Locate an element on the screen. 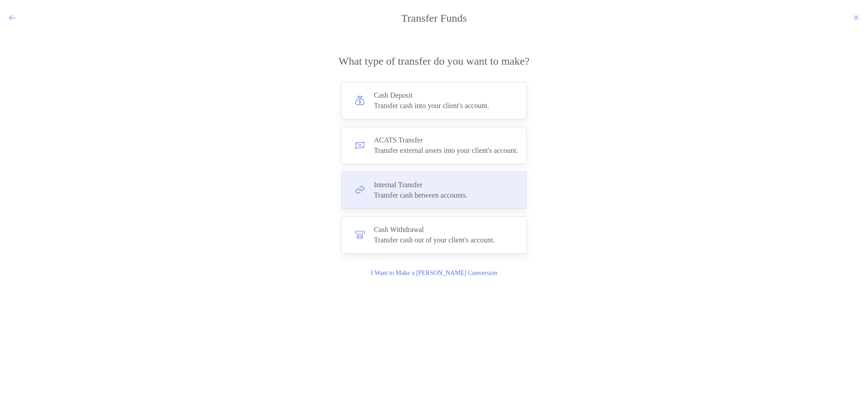 Image resolution: width=868 pixels, height=412 pixels. div: Transfer external assets into your client's account. is located at coordinates (446, 151).